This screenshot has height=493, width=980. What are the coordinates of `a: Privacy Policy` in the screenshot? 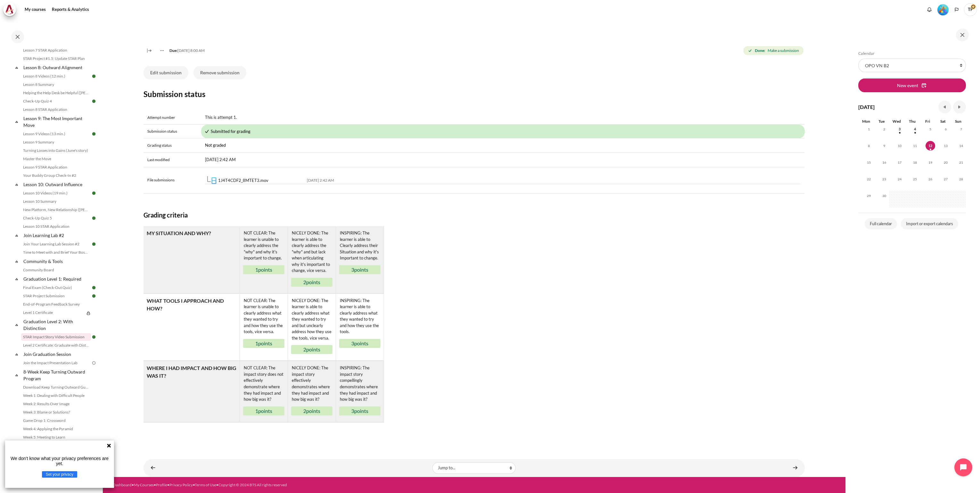 It's located at (181, 485).